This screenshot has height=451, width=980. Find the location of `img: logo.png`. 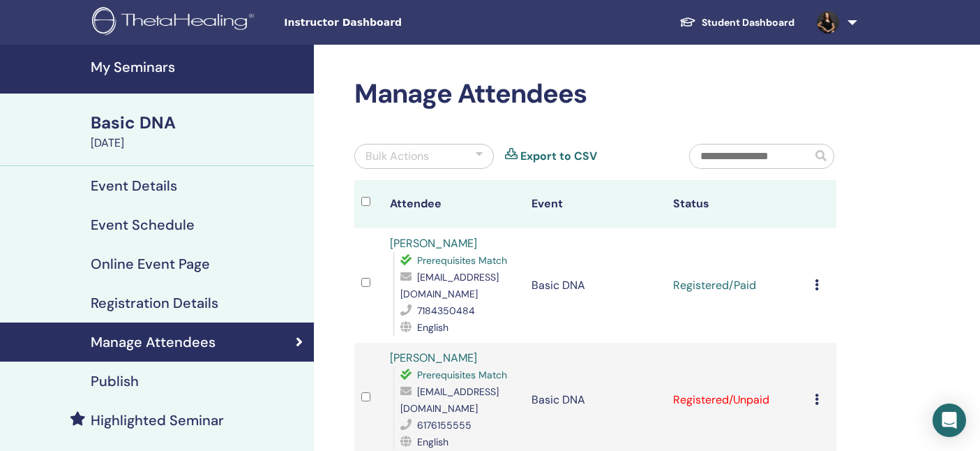

img: logo.png is located at coordinates (175, 22).